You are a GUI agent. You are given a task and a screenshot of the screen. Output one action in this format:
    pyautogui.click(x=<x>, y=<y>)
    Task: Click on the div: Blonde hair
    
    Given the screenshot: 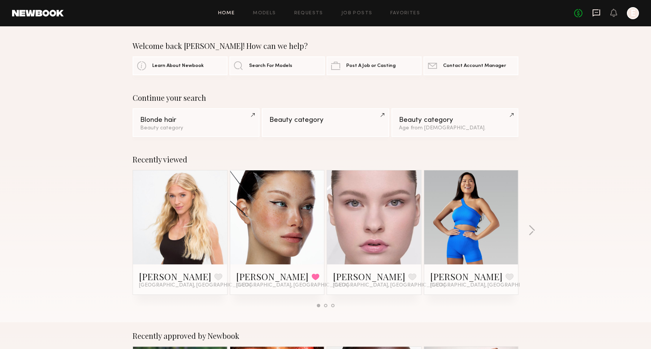 What is the action you would take?
    pyautogui.click(x=196, y=120)
    